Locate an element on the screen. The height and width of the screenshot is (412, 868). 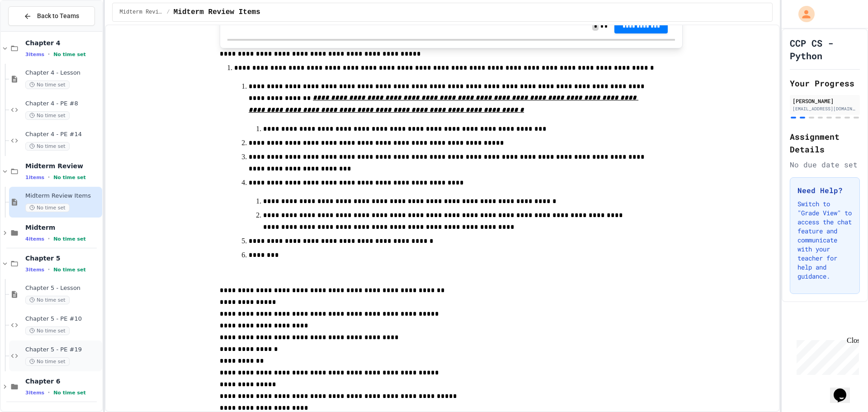
span: 1 items is located at coordinates (35, 177).